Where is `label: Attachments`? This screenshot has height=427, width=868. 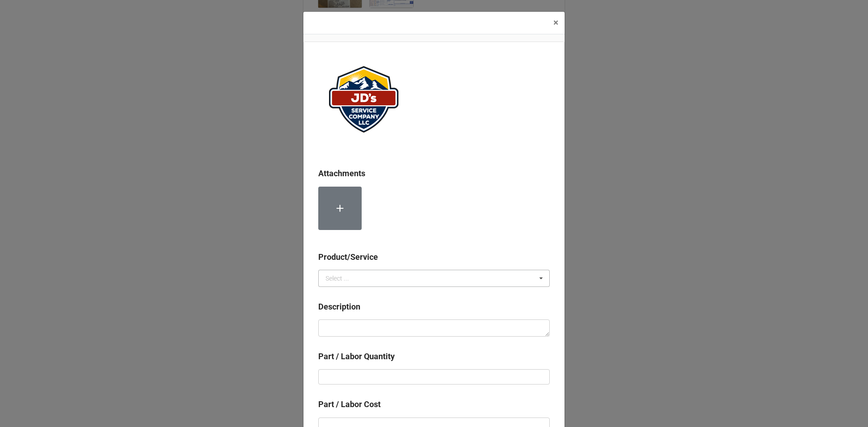
label: Attachments is located at coordinates (342, 174).